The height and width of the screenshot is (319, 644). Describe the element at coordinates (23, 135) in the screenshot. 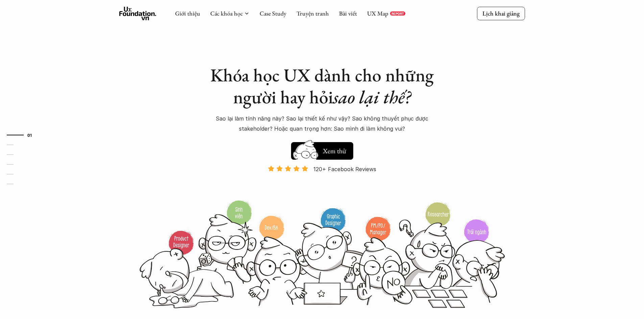

I see `a: 01` at that location.